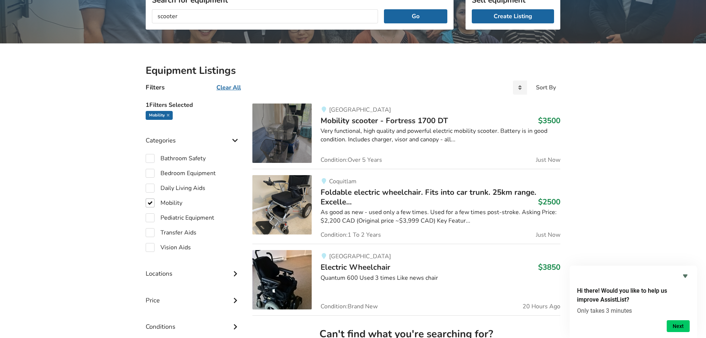 Image resolution: width=706 pixels, height=338 pixels. What do you see at coordinates (351, 160) in the screenshot?
I see `span: Condition: Over 5 Years` at bounding box center [351, 160].